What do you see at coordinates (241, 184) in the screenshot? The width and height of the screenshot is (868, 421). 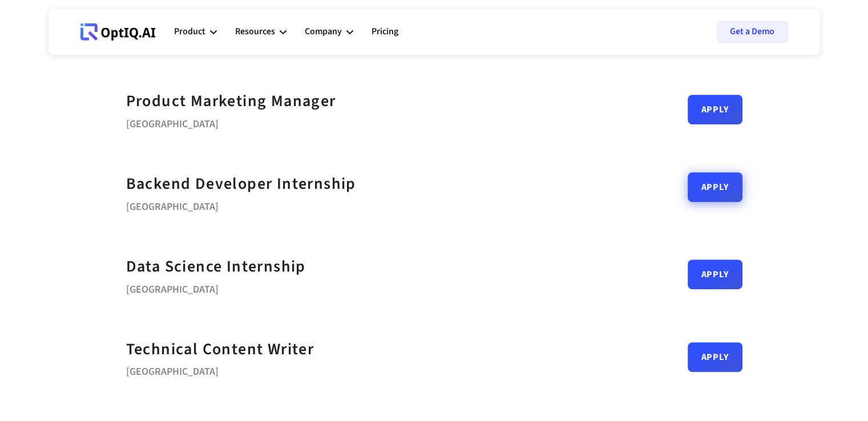 I see `a: Backend Developer Internship` at bounding box center [241, 184].